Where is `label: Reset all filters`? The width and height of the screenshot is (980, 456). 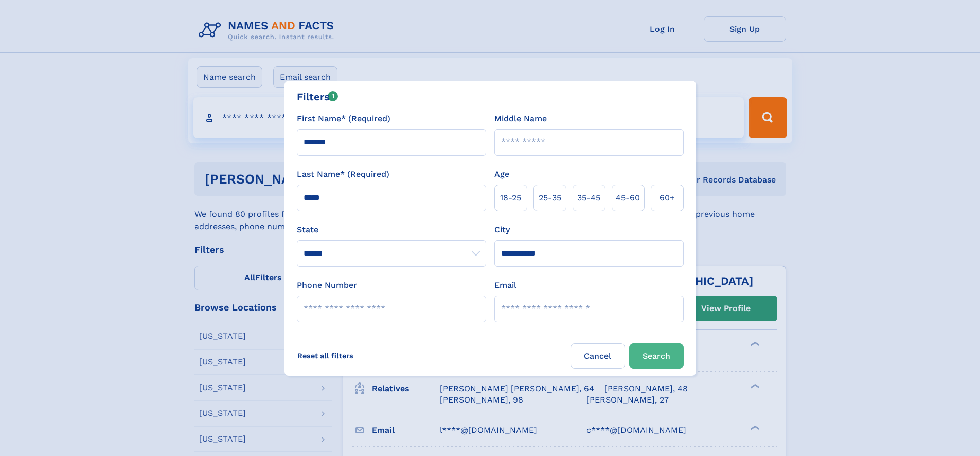 label: Reset all filters is located at coordinates (325, 356).